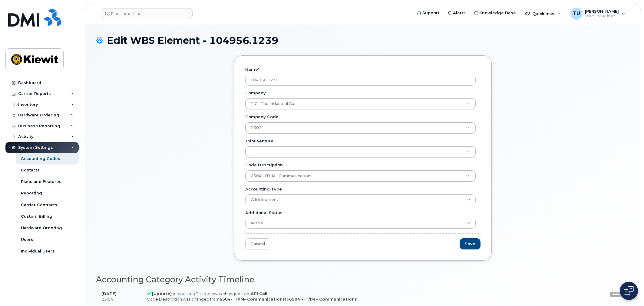  I want to click on label: Company, so click(256, 93).